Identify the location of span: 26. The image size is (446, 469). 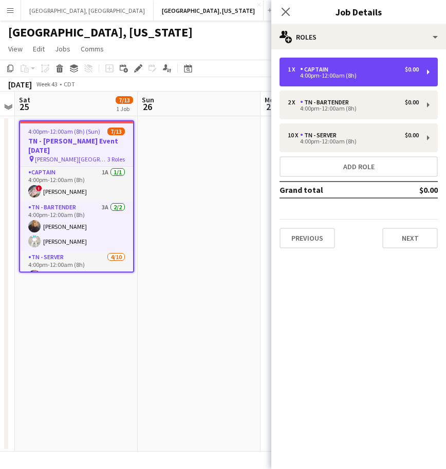
(147, 106).